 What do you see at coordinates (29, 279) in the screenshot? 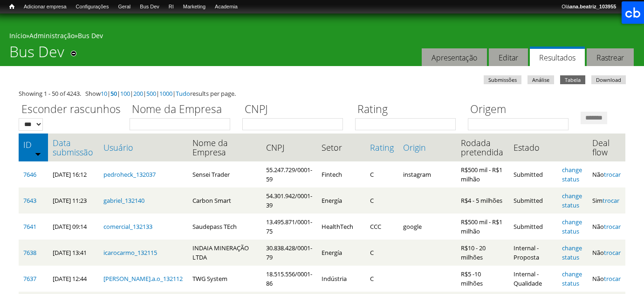
I see `a: 7637` at bounding box center [29, 279].